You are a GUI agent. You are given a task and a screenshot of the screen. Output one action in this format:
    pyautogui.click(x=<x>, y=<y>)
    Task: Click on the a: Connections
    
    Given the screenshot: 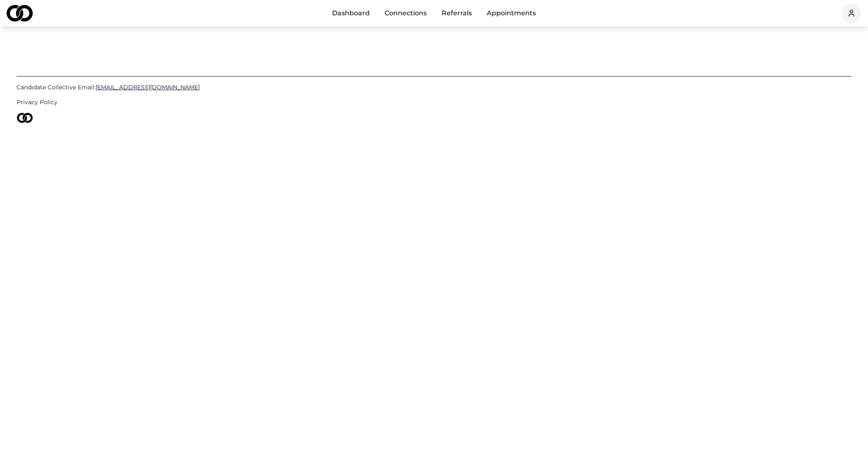 What is the action you would take?
    pyautogui.click(x=406, y=13)
    